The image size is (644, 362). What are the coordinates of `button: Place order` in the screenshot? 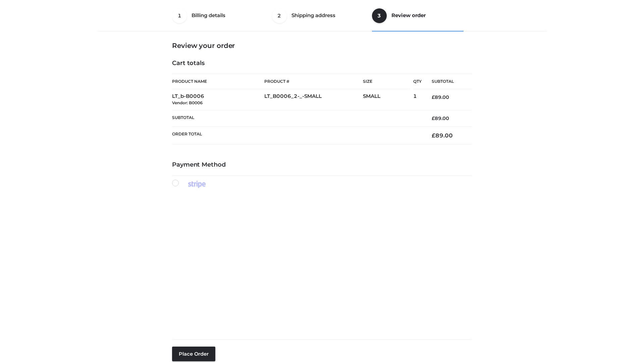 It's located at (194, 354).